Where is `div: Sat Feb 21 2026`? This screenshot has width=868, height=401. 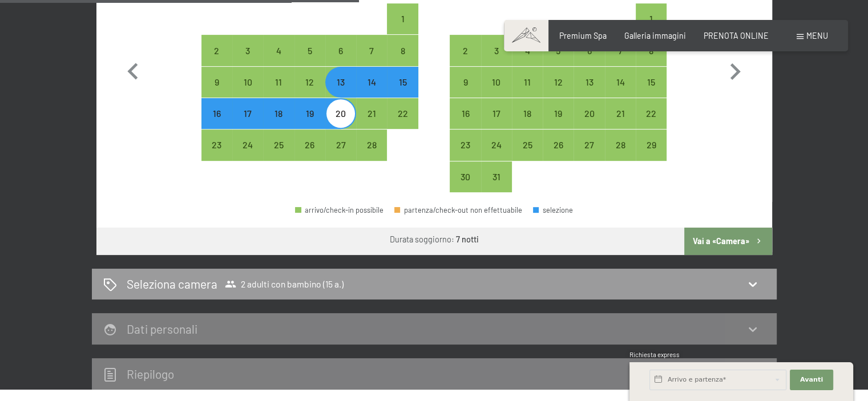
div: Sat Feb 21 2026 is located at coordinates (372, 114).